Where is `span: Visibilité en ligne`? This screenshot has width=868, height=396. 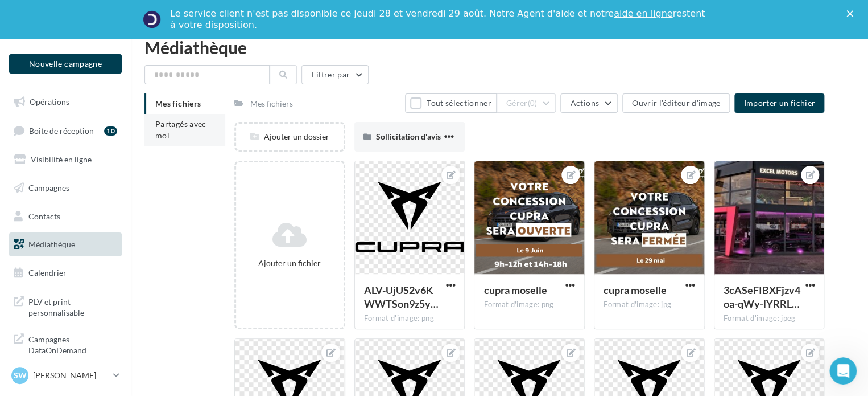 span: Visibilité en ligne is located at coordinates (61, 159).